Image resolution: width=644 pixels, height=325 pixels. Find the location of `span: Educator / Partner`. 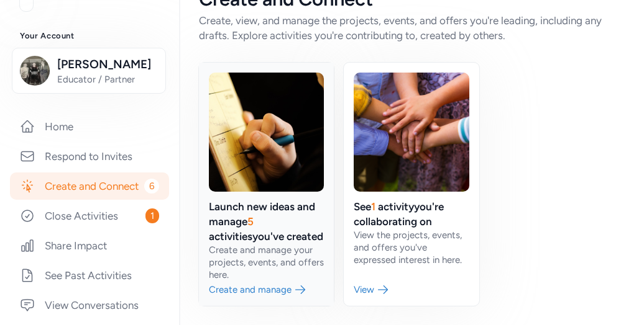

span: Educator / Partner is located at coordinates (107, 79).